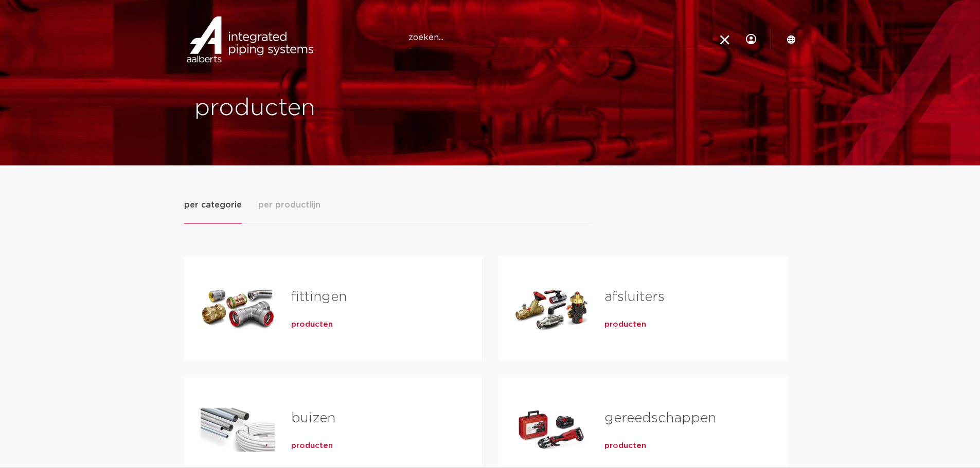 This screenshot has height=468, width=980. Describe the element at coordinates (570, 39) in the screenshot. I see `input: zoeken...` at that location.